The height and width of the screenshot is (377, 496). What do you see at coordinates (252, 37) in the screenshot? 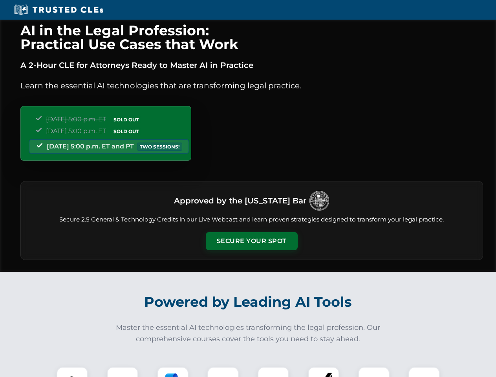
I see `h1: AI in the Legal Profession: Practical Use Cases that Work` at bounding box center [252, 37].